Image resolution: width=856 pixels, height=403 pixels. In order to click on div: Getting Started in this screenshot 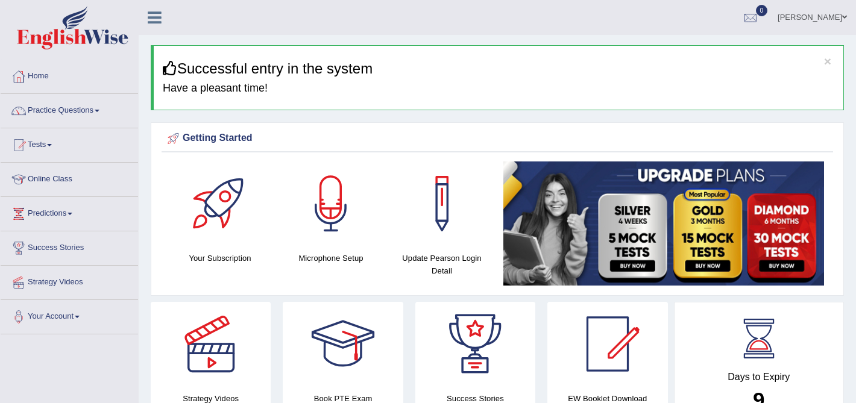, I will do `click(498, 139)`.